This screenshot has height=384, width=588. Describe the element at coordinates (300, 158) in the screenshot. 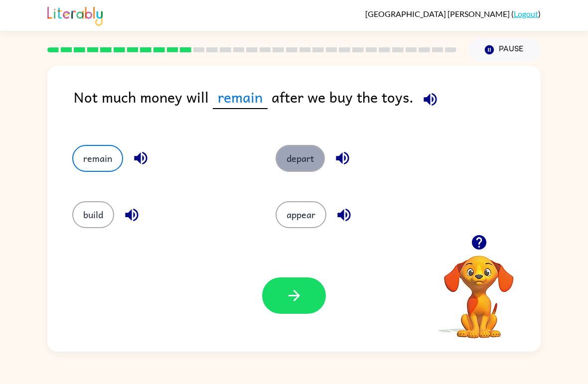

I see `button: depart` at that location.